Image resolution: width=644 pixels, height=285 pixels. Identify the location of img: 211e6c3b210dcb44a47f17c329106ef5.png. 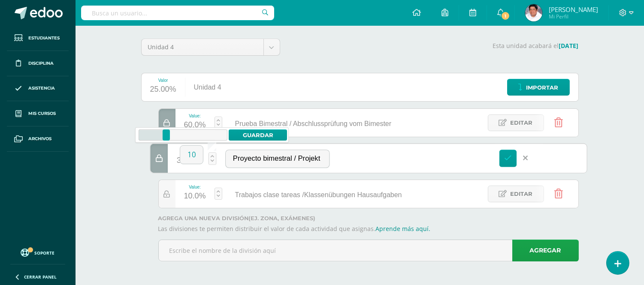
(534, 13).